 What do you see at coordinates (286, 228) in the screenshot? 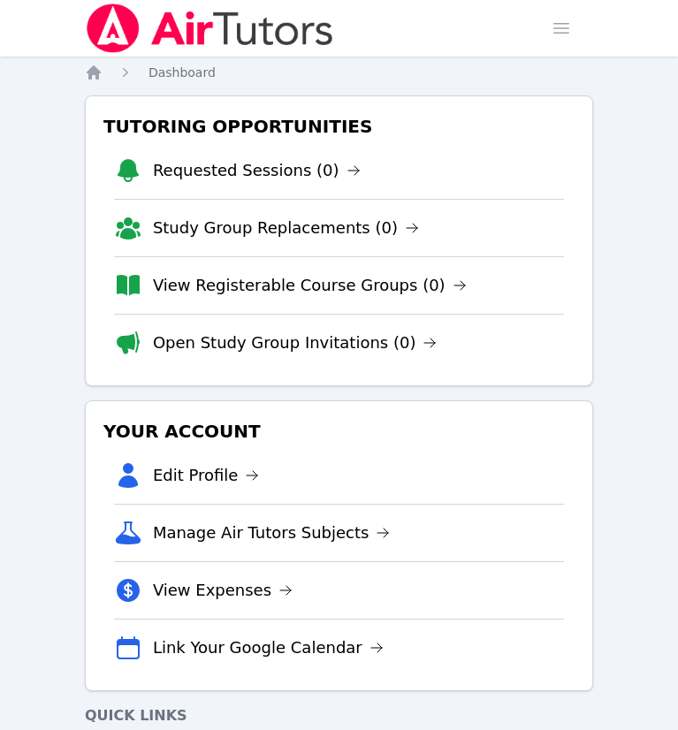
I see `a: Study Group Replacements (0)` at bounding box center [286, 228].